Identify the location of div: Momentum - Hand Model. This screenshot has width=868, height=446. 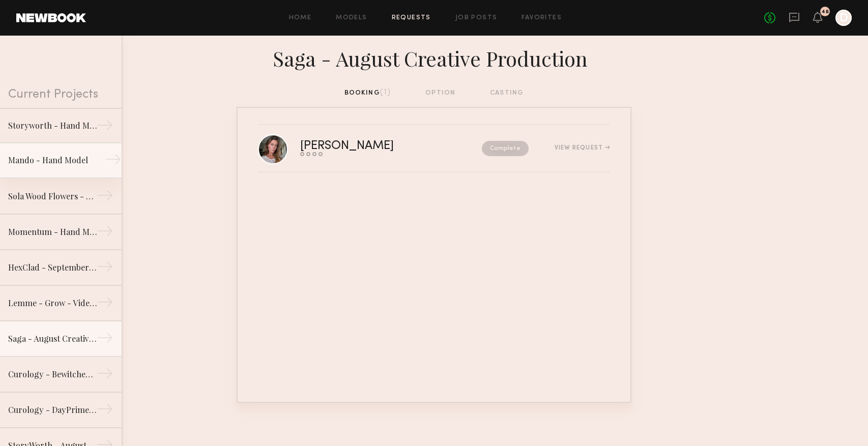
(52, 231).